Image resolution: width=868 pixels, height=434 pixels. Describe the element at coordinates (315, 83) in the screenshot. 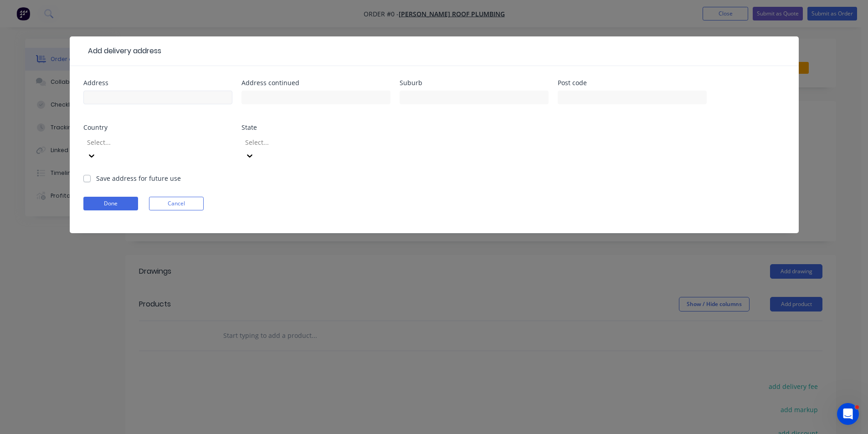

I see `div: Address continued` at that location.